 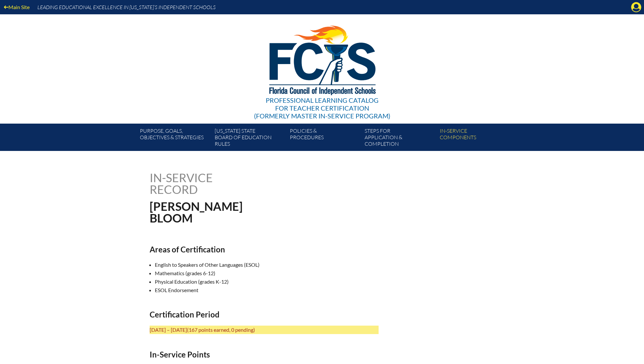 I want to click on a: Main Site, so click(x=17, y=7).